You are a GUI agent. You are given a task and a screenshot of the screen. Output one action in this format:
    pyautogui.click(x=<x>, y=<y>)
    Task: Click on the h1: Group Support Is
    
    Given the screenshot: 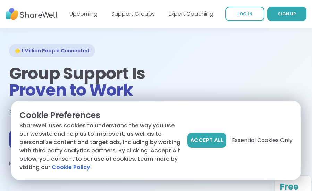 What is the action you would take?
    pyautogui.click(x=156, y=82)
    